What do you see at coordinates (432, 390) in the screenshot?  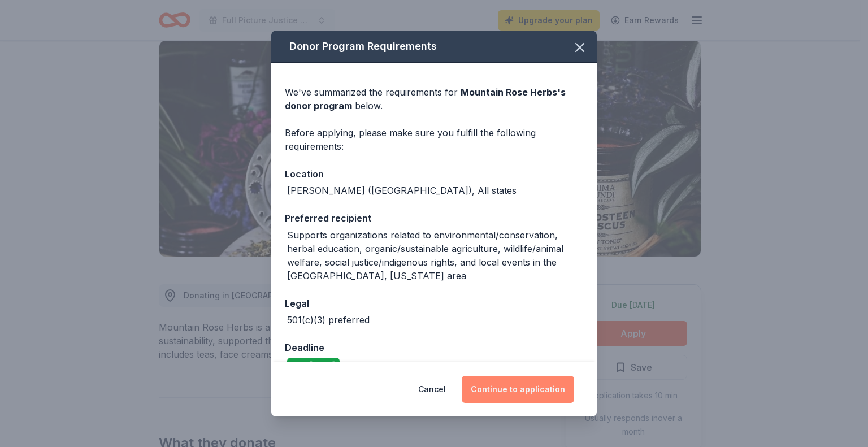 I see `button: Cancel` at bounding box center [432, 390].